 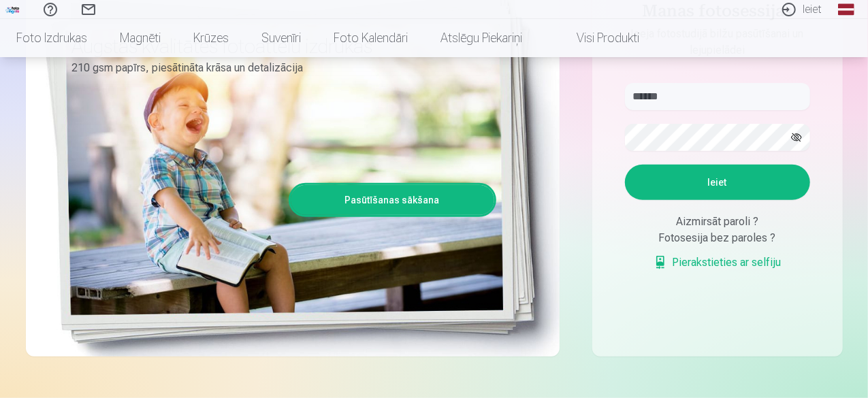 What do you see at coordinates (597, 38) in the screenshot?
I see `a: Visi produkti` at bounding box center [597, 38].